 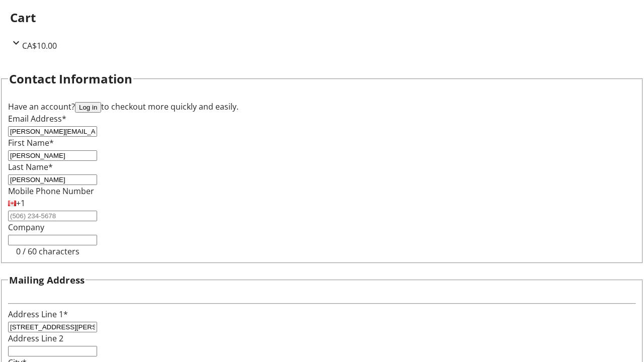 I want to click on h2: Cart, so click(x=322, y=17).